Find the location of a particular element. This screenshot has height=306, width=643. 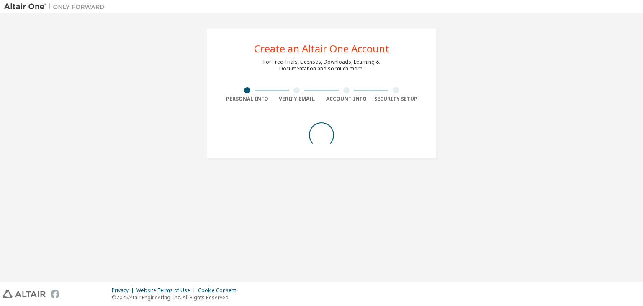

div: Privacy is located at coordinates (124, 290).